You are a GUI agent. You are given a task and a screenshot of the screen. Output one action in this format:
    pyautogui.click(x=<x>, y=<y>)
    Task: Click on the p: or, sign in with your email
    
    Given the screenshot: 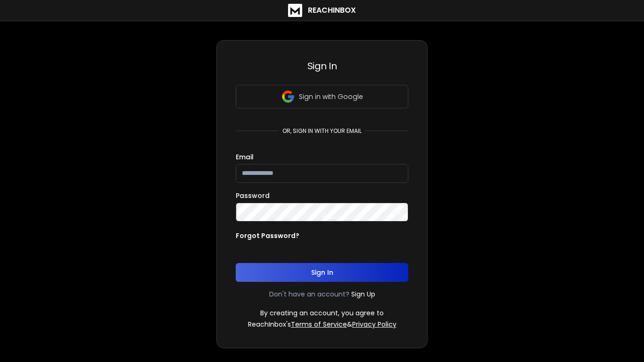 What is the action you would take?
    pyautogui.click(x=322, y=131)
    